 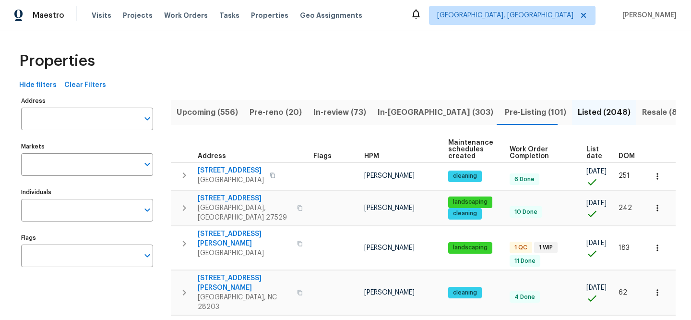 What do you see at coordinates (525, 261) in the screenshot?
I see `span: 11 Done` at bounding box center [525, 261].